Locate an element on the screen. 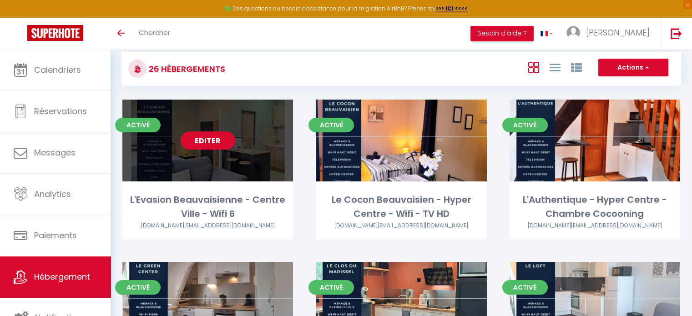 The image size is (692, 316). a: Chercher is located at coordinates (154, 34).